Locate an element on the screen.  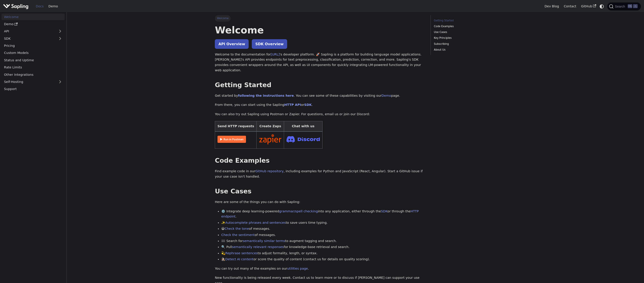
a: Check the tone is located at coordinates (237, 229).